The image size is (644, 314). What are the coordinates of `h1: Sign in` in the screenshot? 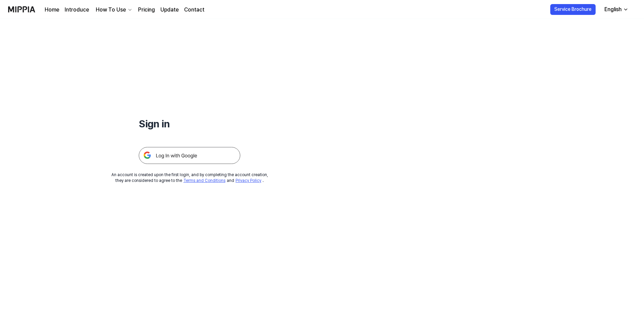 It's located at (190, 123).